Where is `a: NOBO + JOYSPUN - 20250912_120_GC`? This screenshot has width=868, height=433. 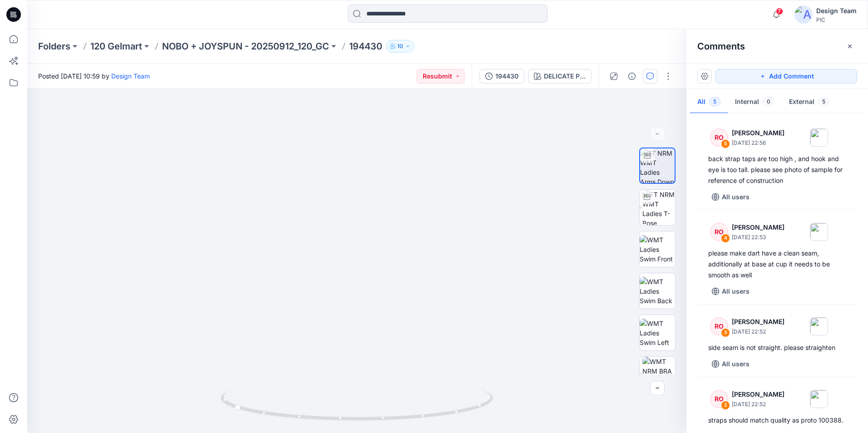
a: NOBO + JOYSPUN - 20250912_120_GC is located at coordinates (245, 46).